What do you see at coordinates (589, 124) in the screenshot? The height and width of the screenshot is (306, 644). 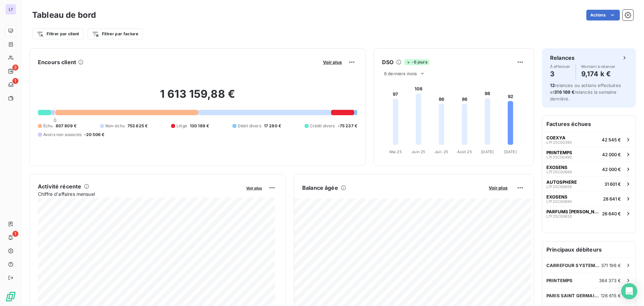 I see `h6: Factures échues` at bounding box center [589, 124].